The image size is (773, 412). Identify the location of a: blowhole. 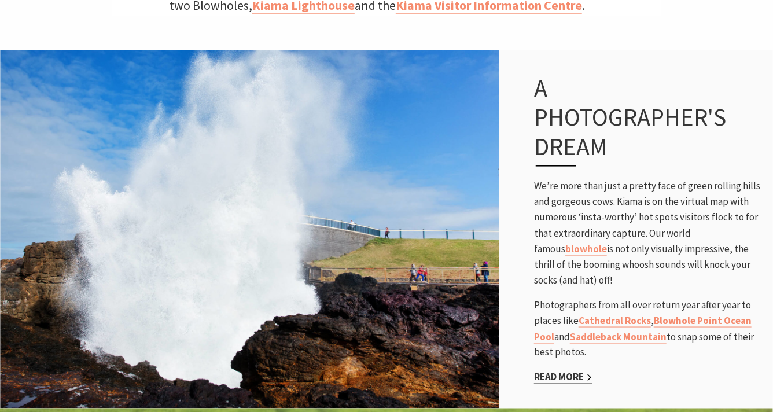
(586, 249).